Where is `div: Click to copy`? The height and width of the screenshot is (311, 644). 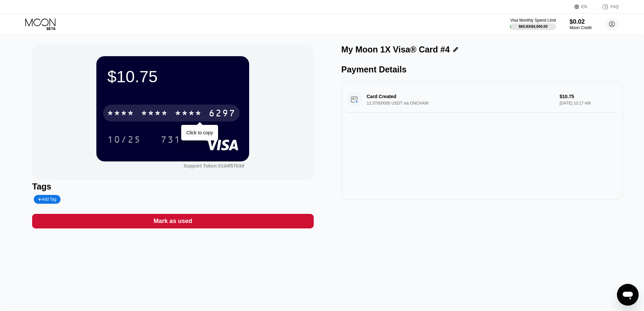 div: Click to copy is located at coordinates (199, 133).